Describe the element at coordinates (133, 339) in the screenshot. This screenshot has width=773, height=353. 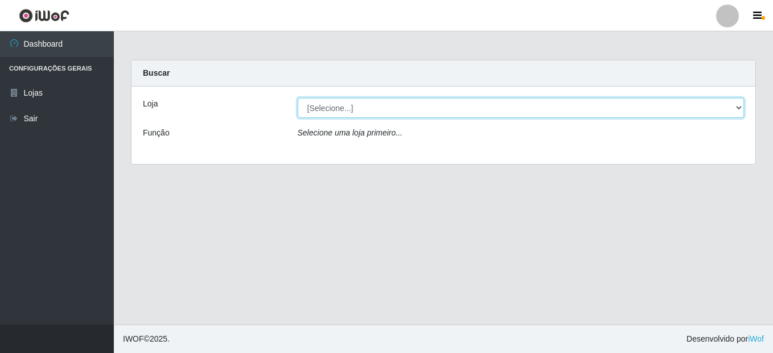
I see `span: IWOF` at that location.